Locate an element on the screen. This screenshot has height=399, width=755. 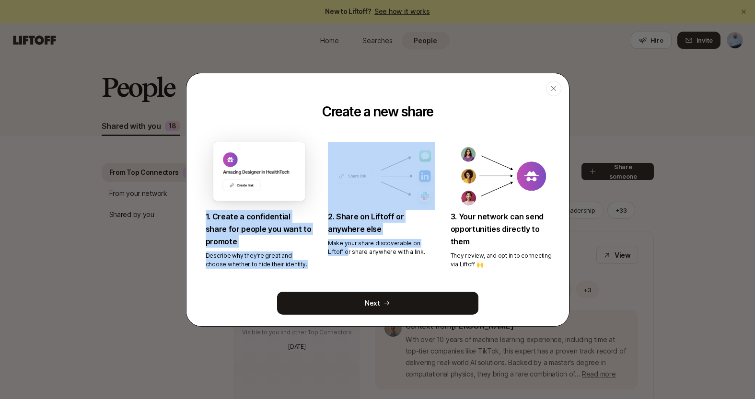
p: Describe why they're great and choose whether to hide their identity. is located at coordinates (259, 260).